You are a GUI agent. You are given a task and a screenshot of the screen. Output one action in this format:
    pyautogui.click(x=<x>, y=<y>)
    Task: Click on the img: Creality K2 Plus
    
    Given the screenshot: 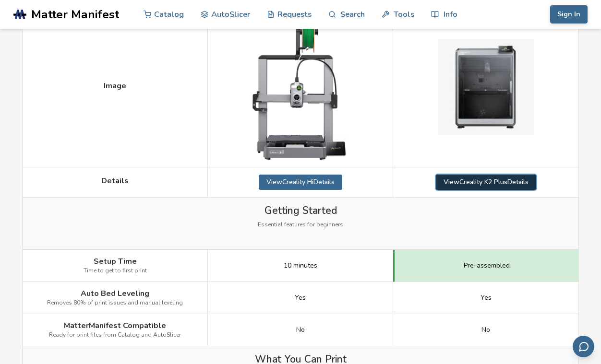 What is the action you would take?
    pyautogui.click(x=486, y=87)
    